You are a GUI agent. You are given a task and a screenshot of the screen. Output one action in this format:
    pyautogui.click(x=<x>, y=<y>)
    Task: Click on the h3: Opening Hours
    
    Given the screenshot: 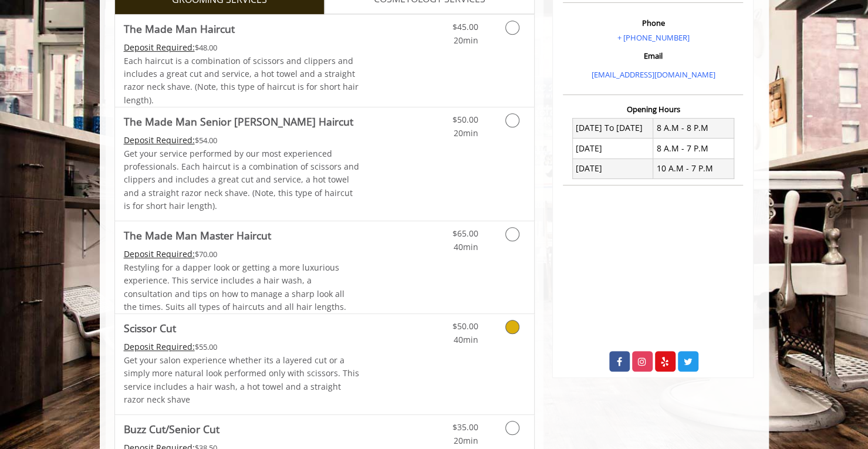 What is the action you would take?
    pyautogui.click(x=653, y=110)
    